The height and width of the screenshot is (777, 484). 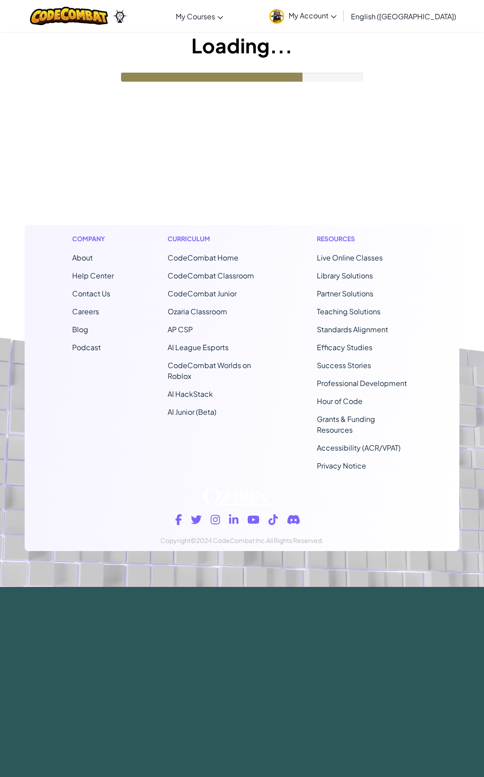 I want to click on span: Contact Us, so click(x=91, y=293).